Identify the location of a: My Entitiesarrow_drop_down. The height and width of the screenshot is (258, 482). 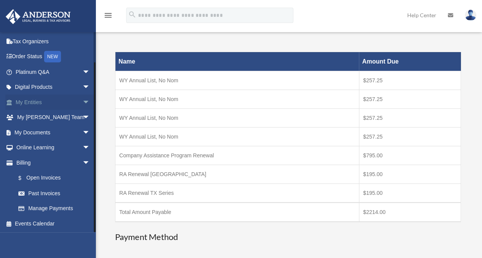
(53, 102).